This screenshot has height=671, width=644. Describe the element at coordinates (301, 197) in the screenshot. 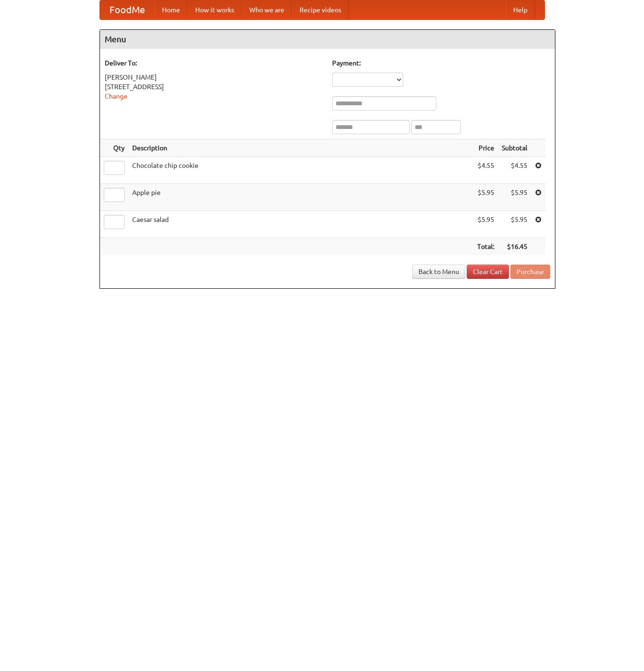

I see `td: Apple pie` at that location.